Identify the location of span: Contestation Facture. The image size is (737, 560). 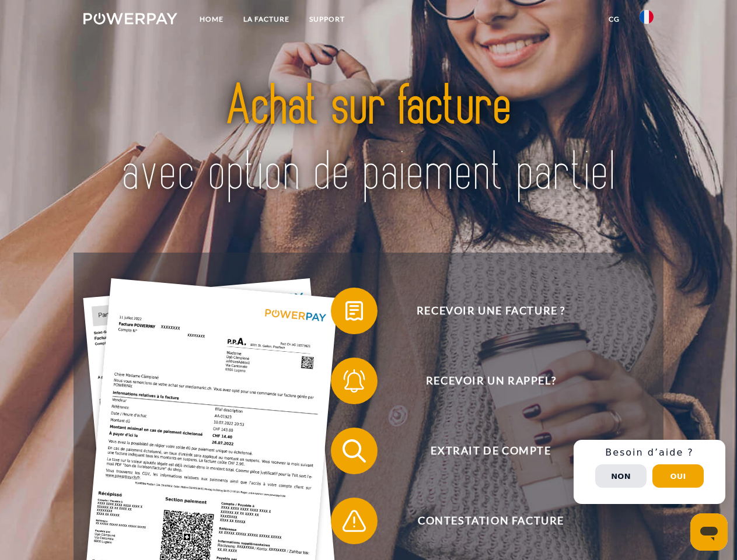
(491, 521).